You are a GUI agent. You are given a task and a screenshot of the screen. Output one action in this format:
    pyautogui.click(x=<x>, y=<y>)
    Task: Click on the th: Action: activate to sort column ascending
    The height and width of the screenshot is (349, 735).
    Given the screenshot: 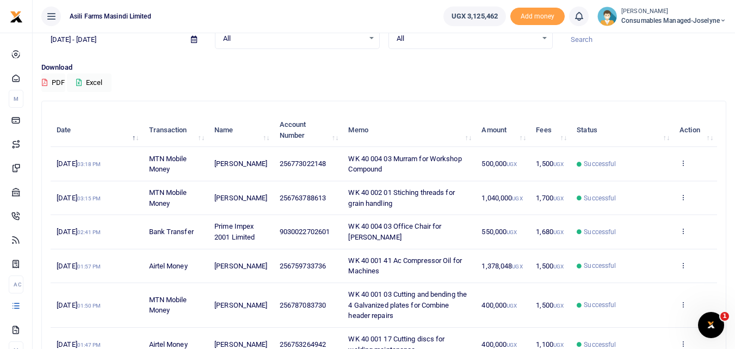 What is the action you would take?
    pyautogui.click(x=695, y=130)
    